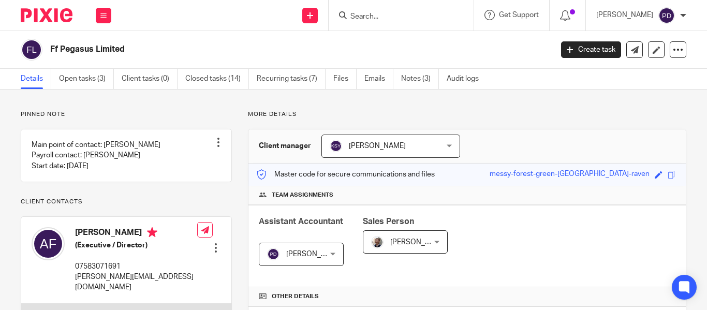  I want to click on a: Notes (3), so click(420, 79).